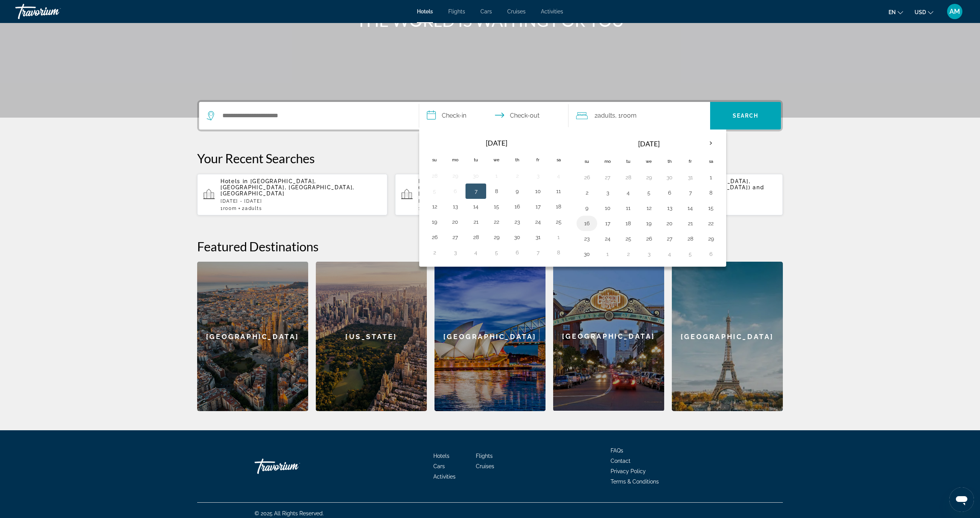  I want to click on span: Activities, so click(444, 476).